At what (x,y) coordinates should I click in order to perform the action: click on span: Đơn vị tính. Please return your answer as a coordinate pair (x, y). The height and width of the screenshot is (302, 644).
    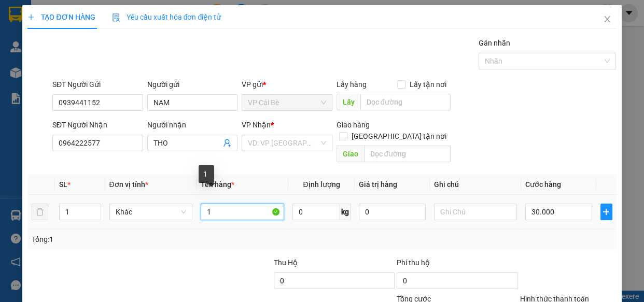
    Looking at the image, I should click on (129, 185).